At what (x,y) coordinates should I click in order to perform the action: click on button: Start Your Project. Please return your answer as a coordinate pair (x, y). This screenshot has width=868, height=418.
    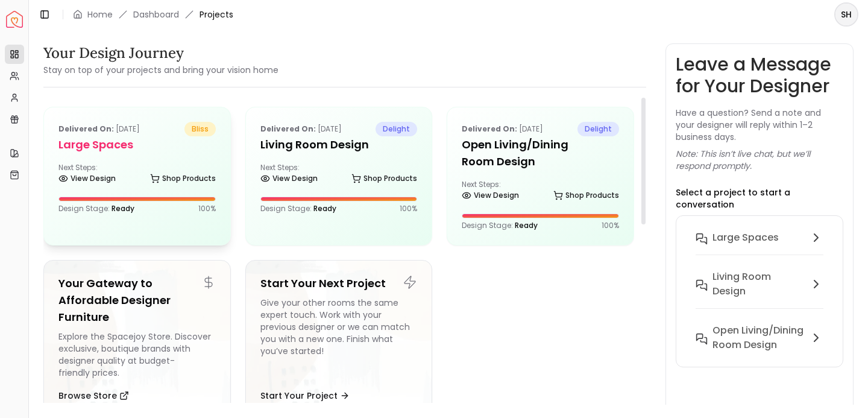
    Looking at the image, I should click on (305, 395).